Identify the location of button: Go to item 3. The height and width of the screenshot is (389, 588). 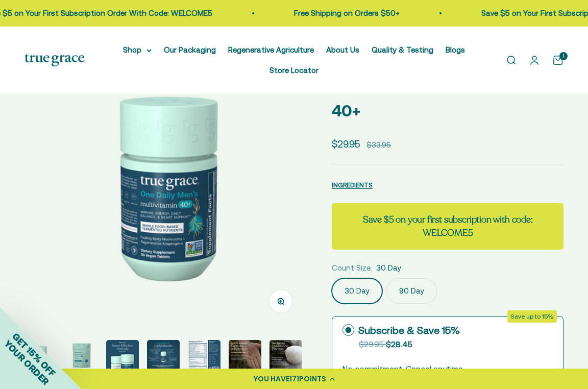
(123, 358).